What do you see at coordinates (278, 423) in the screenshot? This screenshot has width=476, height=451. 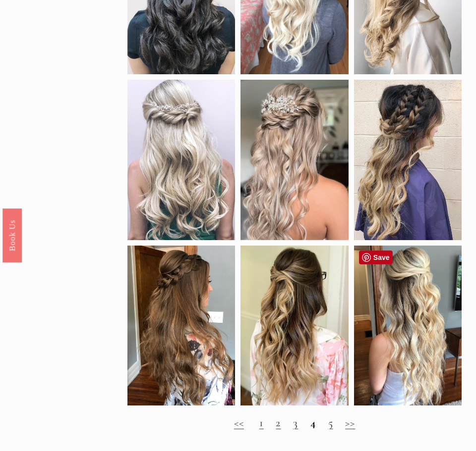 I see `a: 2` at bounding box center [278, 423].